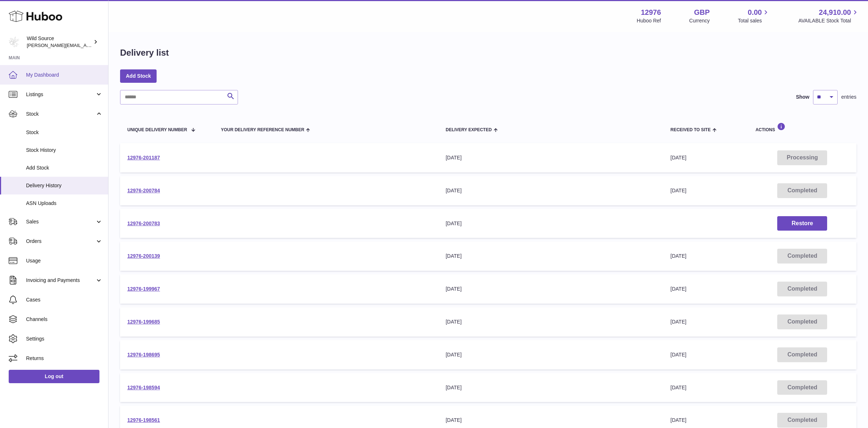 Image resolution: width=868 pixels, height=428 pixels. Describe the element at coordinates (61, 222) in the screenshot. I see `span: Sales` at that location.